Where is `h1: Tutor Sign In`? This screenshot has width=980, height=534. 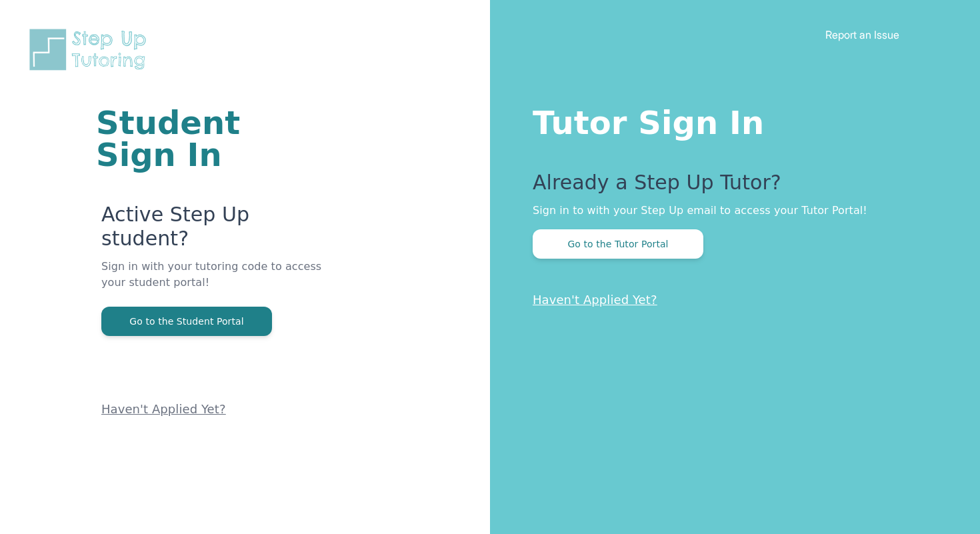
h1: Tutor Sign In is located at coordinates (729, 120).